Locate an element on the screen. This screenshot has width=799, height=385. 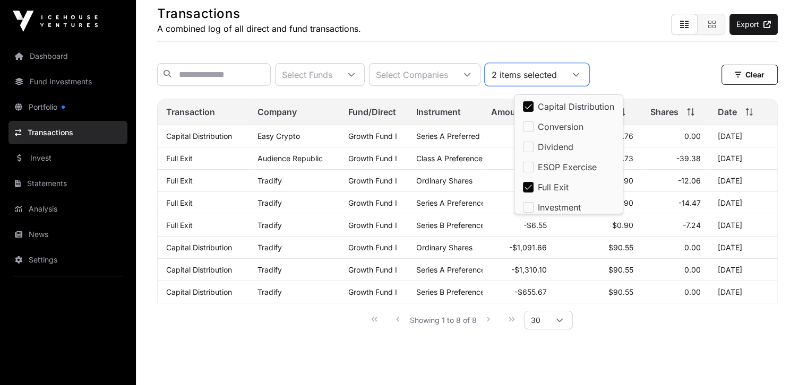
span: -14.47 is located at coordinates (689, 203).